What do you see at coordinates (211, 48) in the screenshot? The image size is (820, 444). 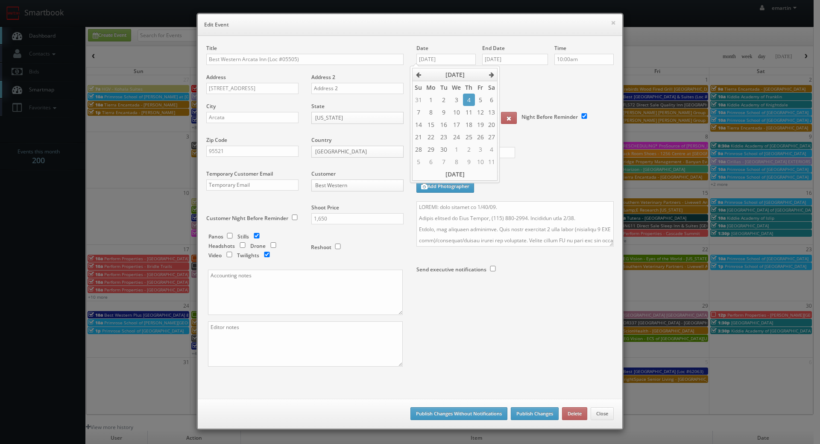 I see `label: Title` at bounding box center [211, 48].